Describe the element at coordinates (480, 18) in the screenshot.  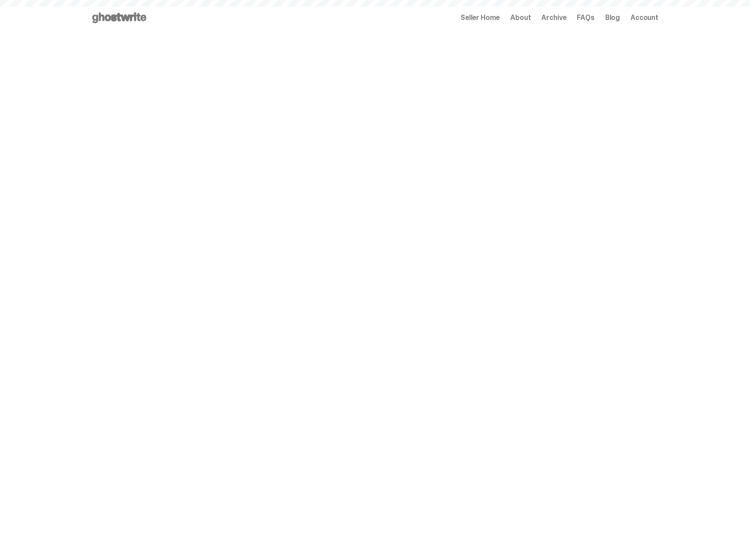
I see `span: Seller Home` at that location.